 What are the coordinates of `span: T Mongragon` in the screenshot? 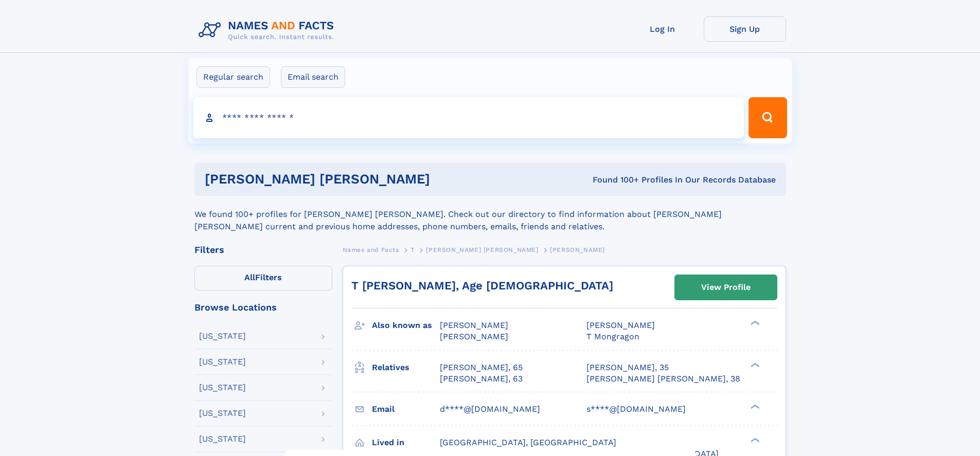 It's located at (613, 336).